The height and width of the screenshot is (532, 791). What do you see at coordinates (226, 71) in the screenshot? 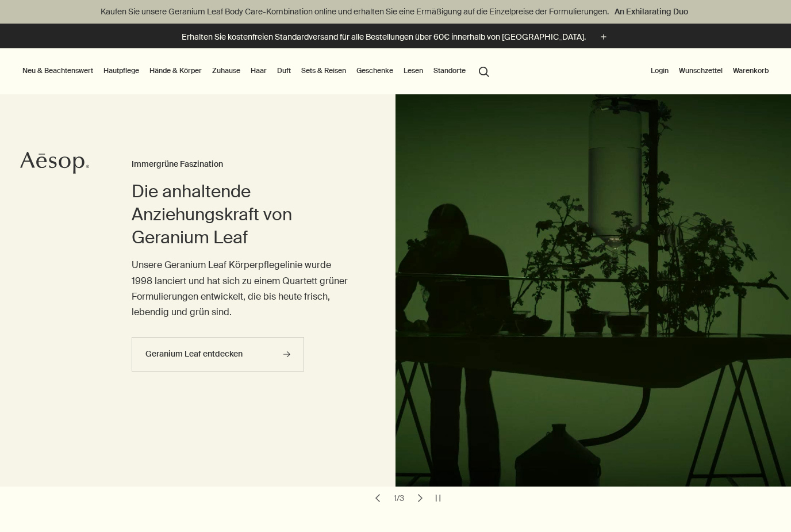
I see `a: Zuhause` at bounding box center [226, 71].